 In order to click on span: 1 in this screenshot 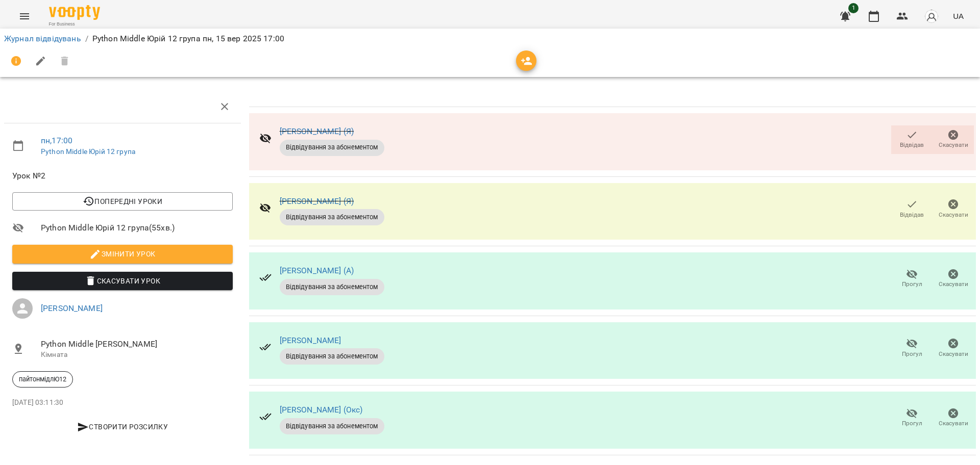, I will do `click(854, 9)`.